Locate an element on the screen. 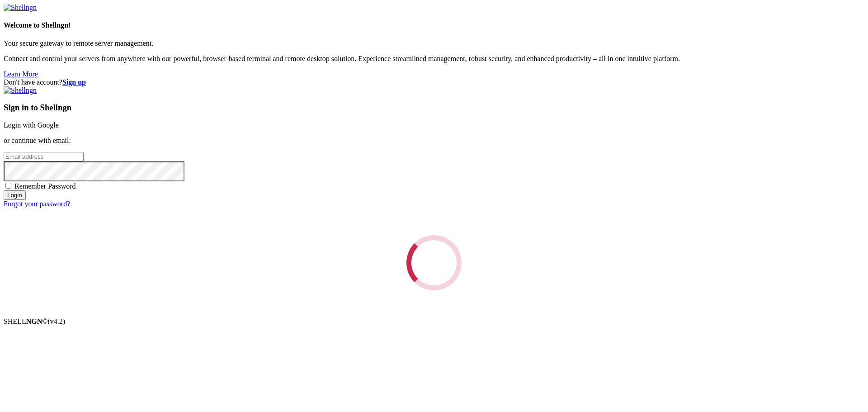  a: Login with Google is located at coordinates (31, 125).